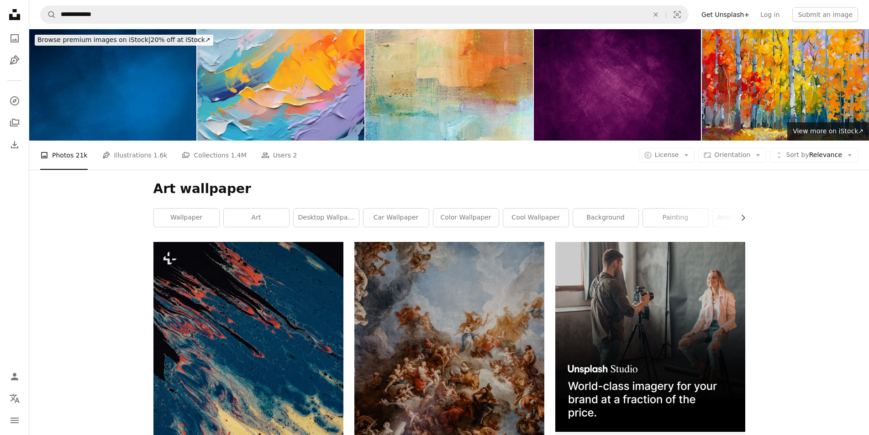  Describe the element at coordinates (732, 155) in the screenshot. I see `span: Orientation` at that location.